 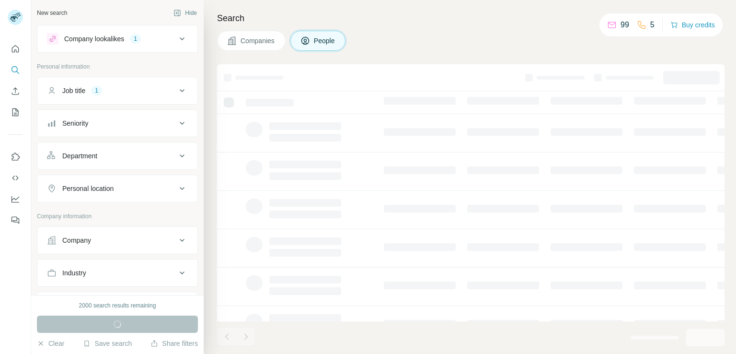 I want to click on button: Company, so click(x=117, y=240).